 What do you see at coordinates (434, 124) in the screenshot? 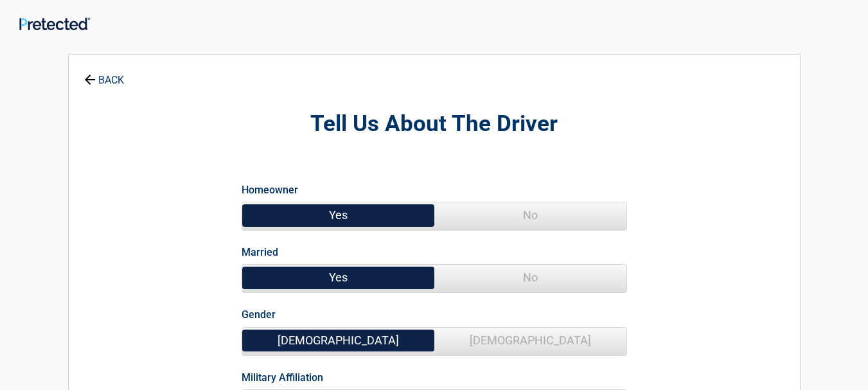
I see `h2: Tell Us About The Driver` at bounding box center [434, 124].